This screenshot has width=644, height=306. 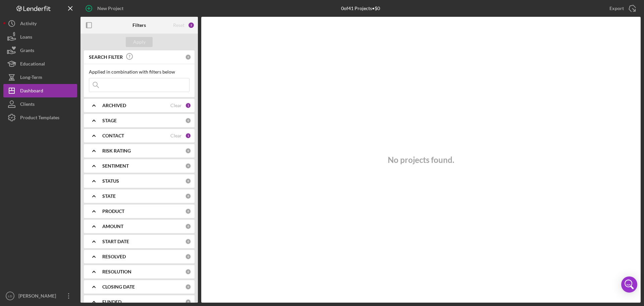 What do you see at coordinates (40, 64) in the screenshot?
I see `button: Educational` at bounding box center [40, 64].